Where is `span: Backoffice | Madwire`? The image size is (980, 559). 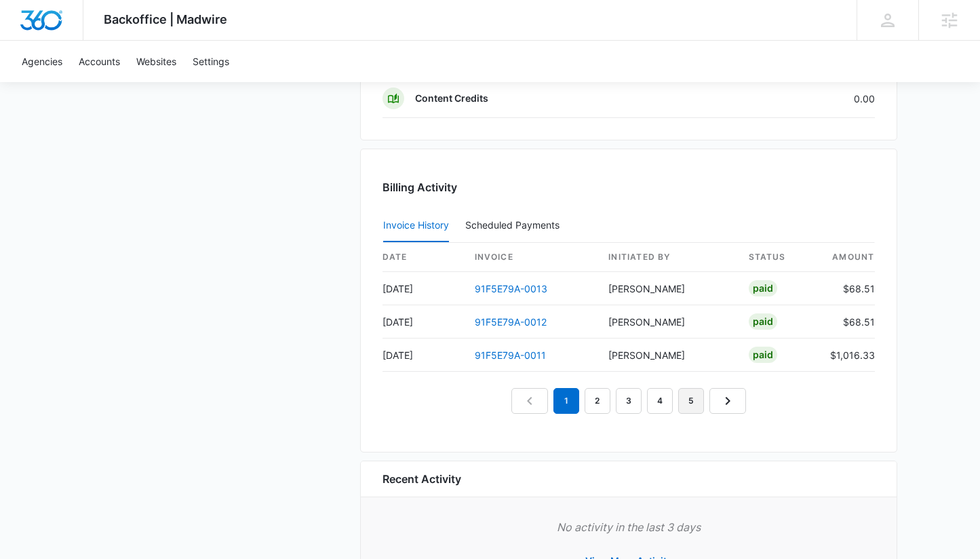 span: Backoffice | Madwire is located at coordinates (166, 19).